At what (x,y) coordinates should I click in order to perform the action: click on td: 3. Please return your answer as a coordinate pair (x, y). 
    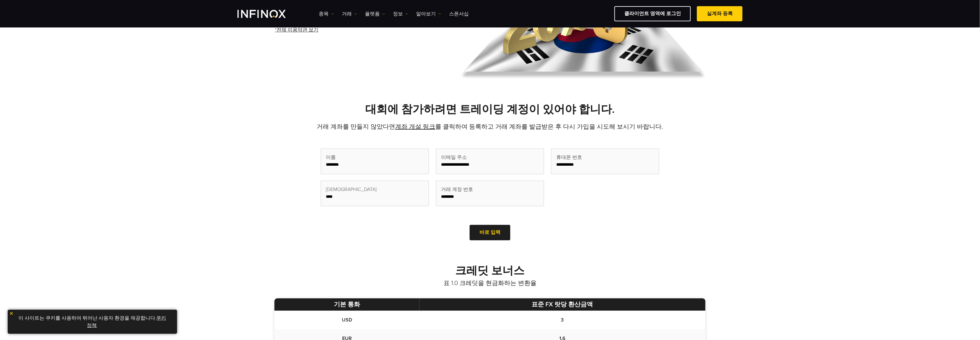
    Looking at the image, I should click on (562, 320).